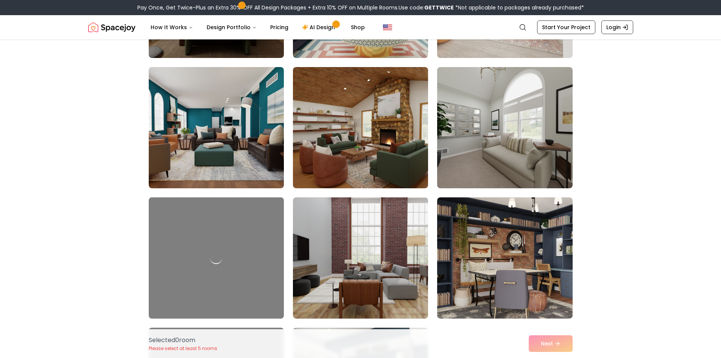  I want to click on a: Login, so click(617, 27).